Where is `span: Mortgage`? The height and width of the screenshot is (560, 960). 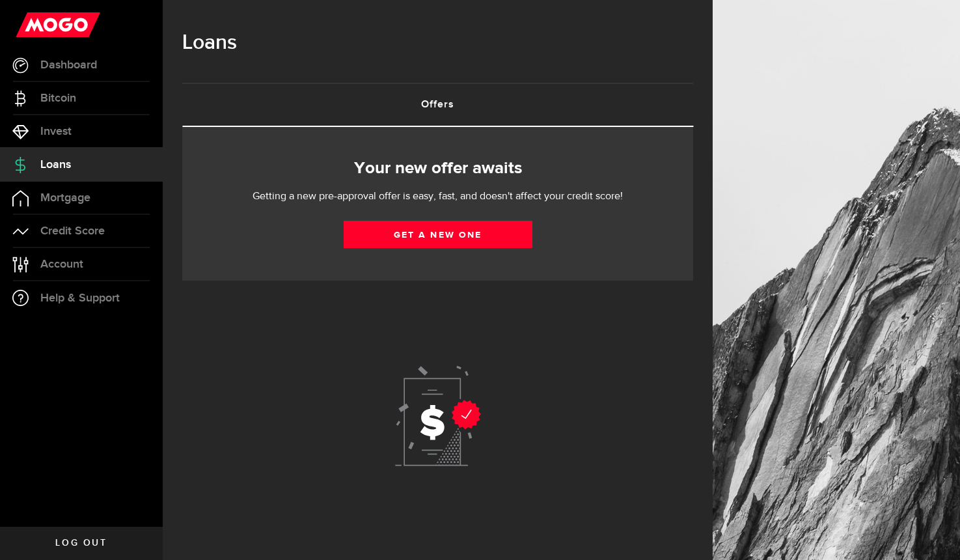 span: Mortgage is located at coordinates (65, 198).